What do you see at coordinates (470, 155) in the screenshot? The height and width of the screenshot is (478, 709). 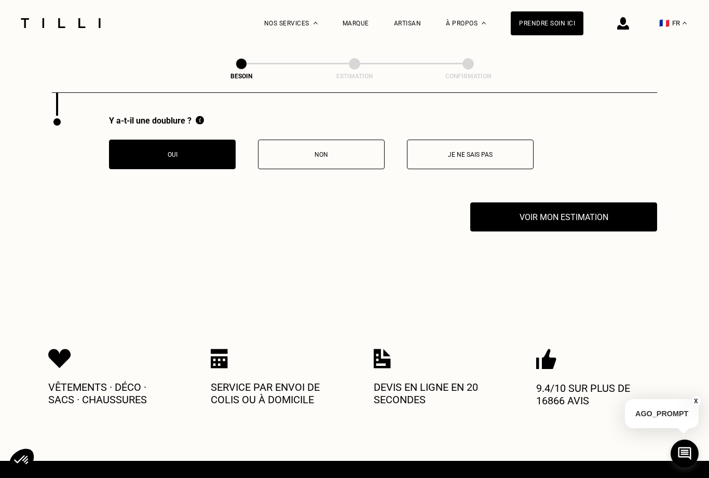 I see `p: Je ne sais pas` at bounding box center [470, 155].